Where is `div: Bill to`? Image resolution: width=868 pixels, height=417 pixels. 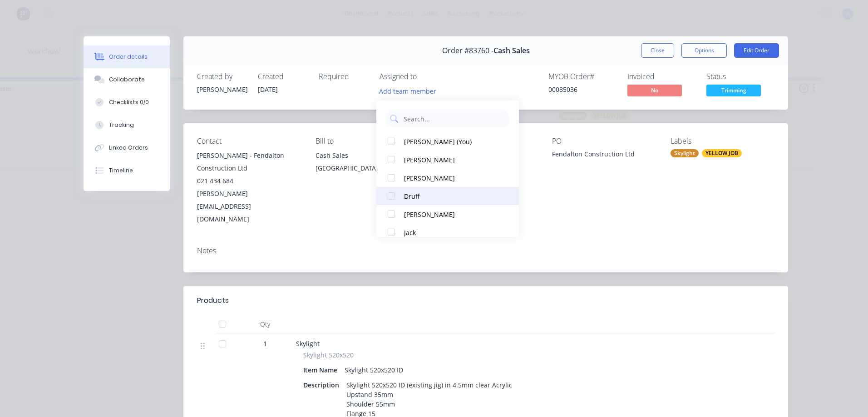
div: Bill to is located at coordinates (367, 141).